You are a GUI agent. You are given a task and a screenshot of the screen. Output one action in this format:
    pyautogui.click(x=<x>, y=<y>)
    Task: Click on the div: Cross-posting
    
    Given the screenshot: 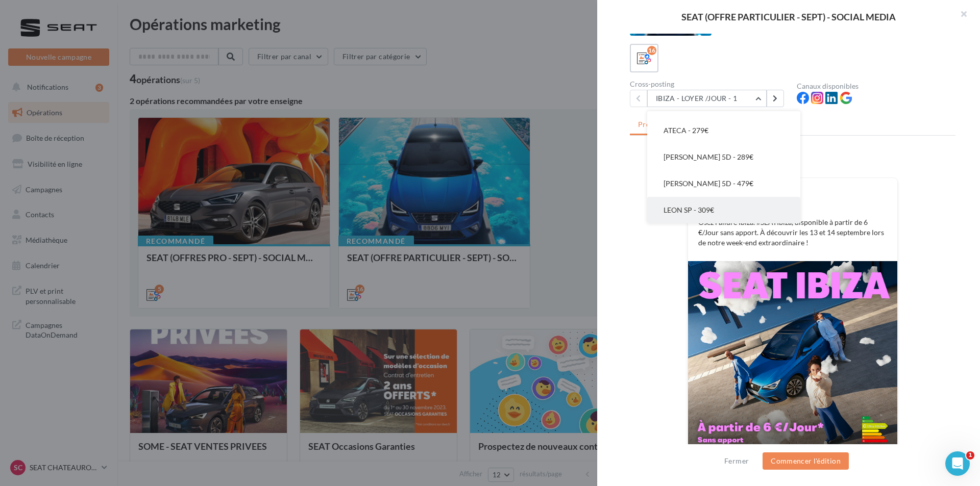 What is the action you would take?
    pyautogui.click(x=709, y=84)
    